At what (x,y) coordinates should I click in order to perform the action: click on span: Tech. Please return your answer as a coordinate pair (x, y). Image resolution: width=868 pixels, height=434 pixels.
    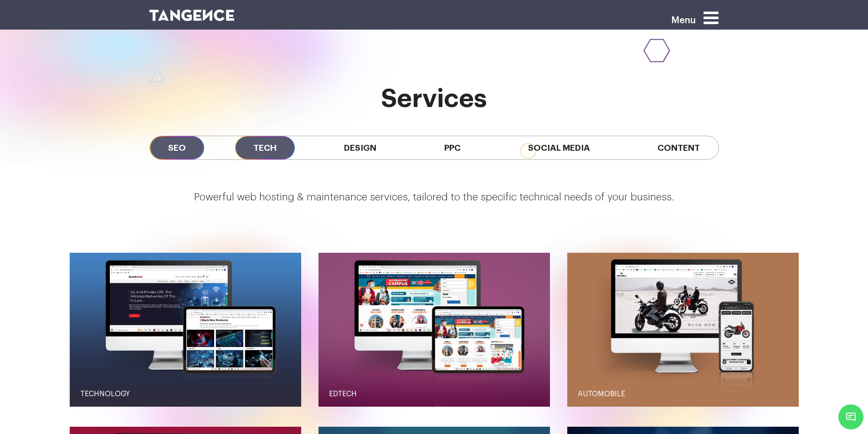
    Looking at the image, I should click on (264, 148).